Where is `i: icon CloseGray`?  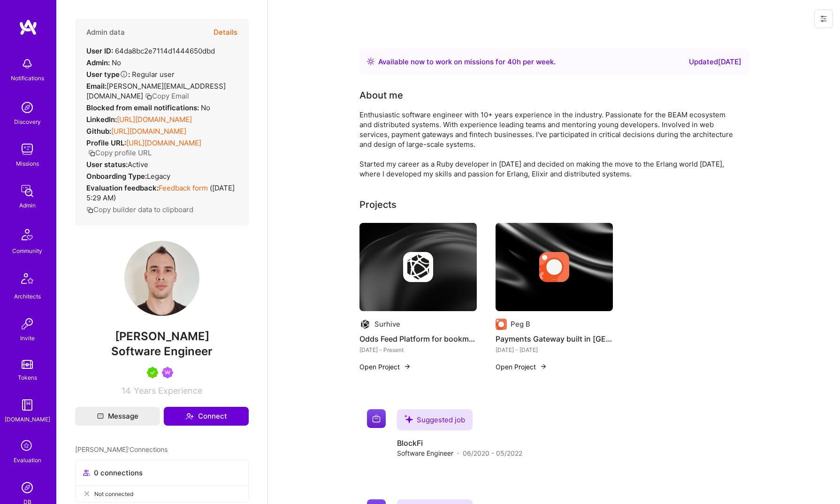 i: icon CloseGray is located at coordinates (86, 493).